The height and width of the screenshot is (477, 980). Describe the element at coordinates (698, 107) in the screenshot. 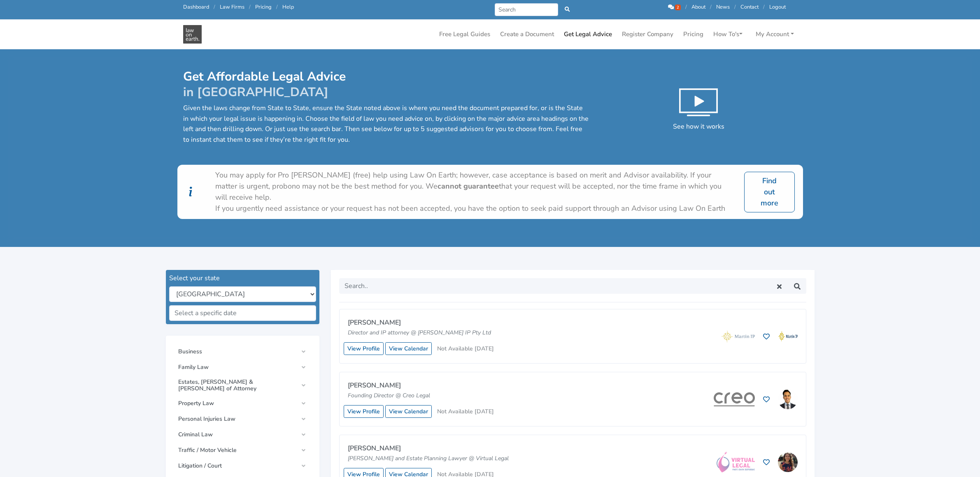

I see `button: See how it works` at that location.